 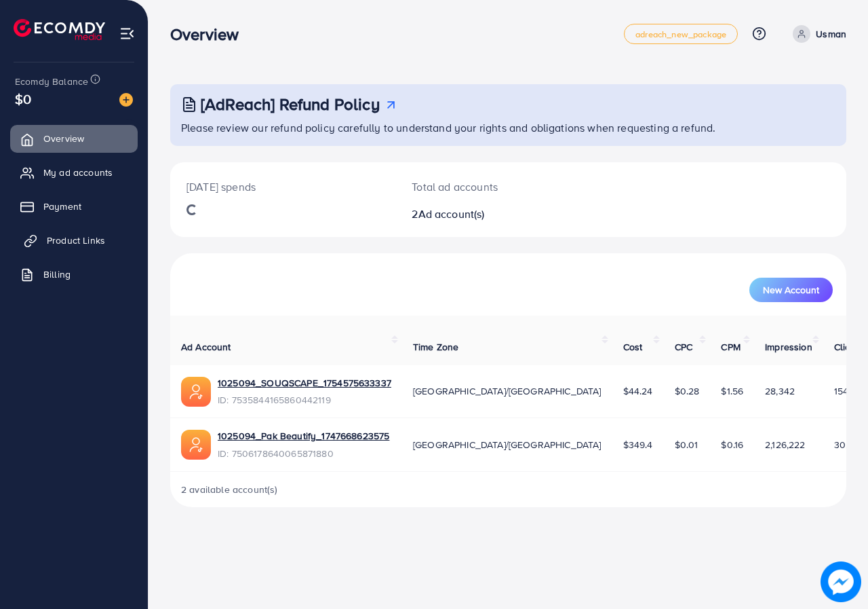 What do you see at coordinates (817, 34) in the screenshot?
I see `a: Usman` at bounding box center [817, 34].